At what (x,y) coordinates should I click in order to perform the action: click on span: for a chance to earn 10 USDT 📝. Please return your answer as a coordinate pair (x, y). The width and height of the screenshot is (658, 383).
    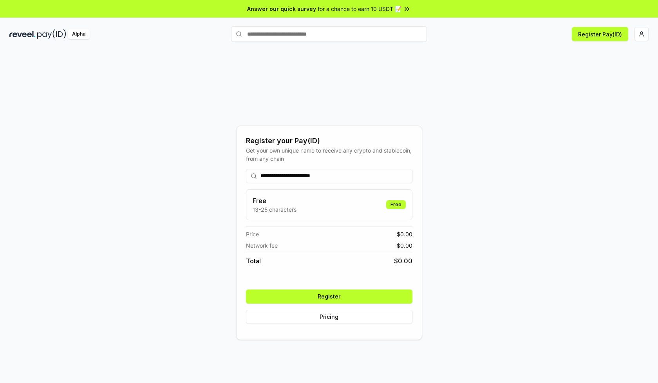
    Looking at the image, I should click on (359, 9).